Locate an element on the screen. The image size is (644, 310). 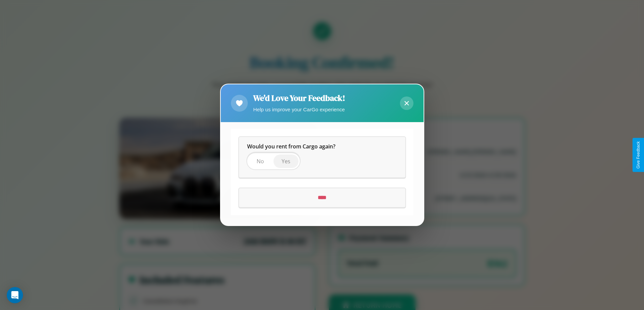
div: Open Intercom Messenger is located at coordinates (15, 295).